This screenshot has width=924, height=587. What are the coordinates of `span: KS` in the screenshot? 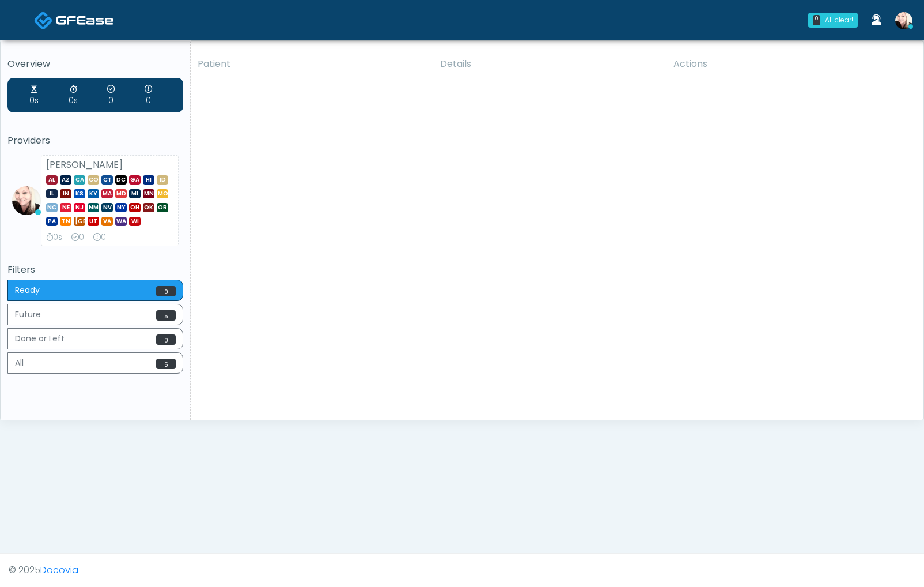 It's located at (79, 194).